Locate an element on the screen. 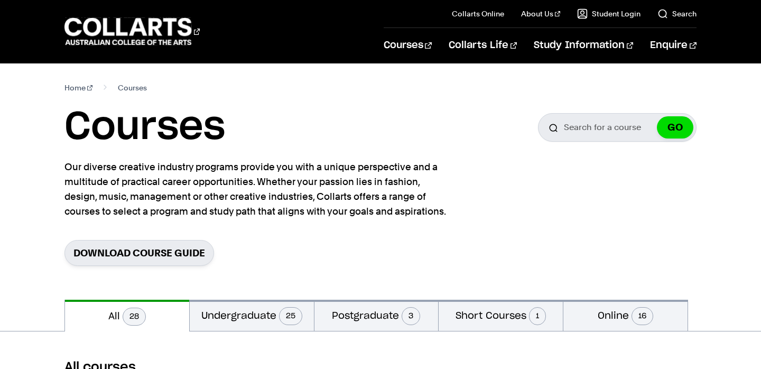  input: Search for a course is located at coordinates (617, 127).